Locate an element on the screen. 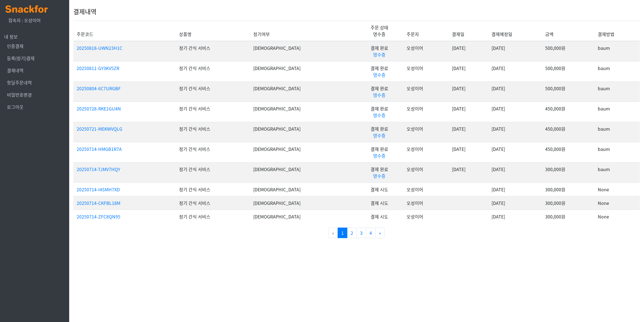 This screenshot has width=644, height=322. th: 결제일 is located at coordinates (468, 30).